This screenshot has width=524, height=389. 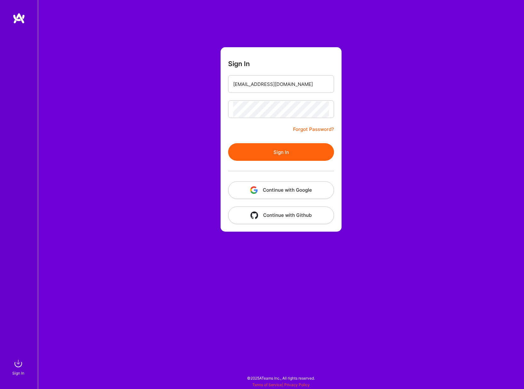 What do you see at coordinates (18, 364) in the screenshot?
I see `img: sign in` at bounding box center [18, 364].